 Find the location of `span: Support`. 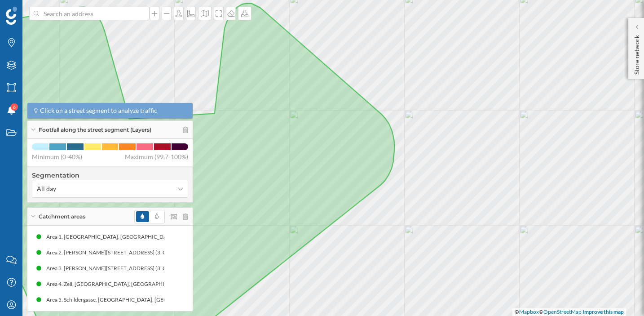

span: Support is located at coordinates (35, 10).